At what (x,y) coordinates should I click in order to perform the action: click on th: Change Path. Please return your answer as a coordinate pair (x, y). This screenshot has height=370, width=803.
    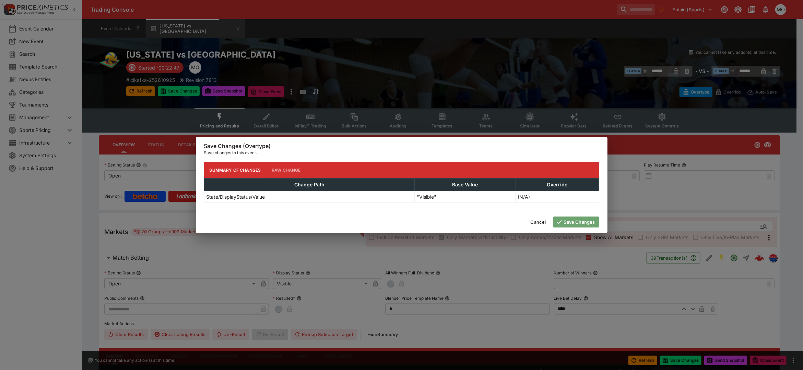
    Looking at the image, I should click on (309, 185).